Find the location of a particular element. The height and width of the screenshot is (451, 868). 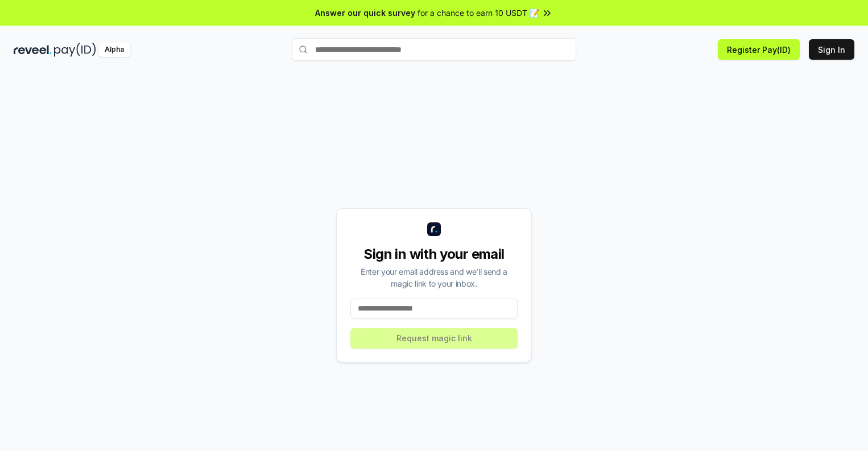

img: pay_id is located at coordinates (75, 50).